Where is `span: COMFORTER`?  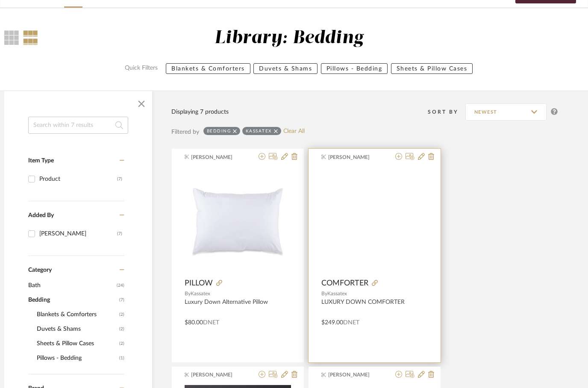
span: COMFORTER is located at coordinates (345, 283).